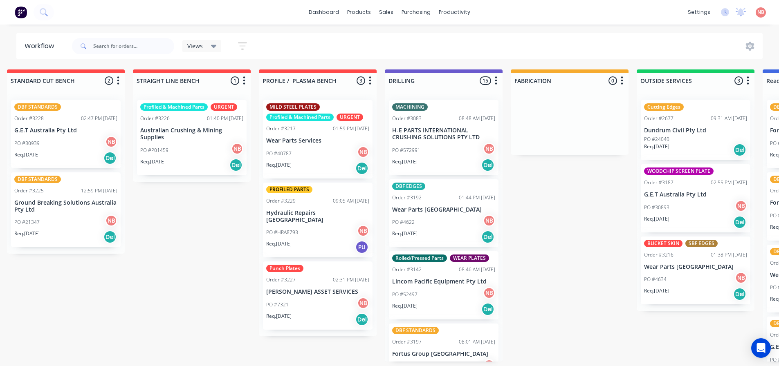 This screenshot has width=779, height=366. Describe the element at coordinates (277, 305) in the screenshot. I see `p: PO #7321` at that location.